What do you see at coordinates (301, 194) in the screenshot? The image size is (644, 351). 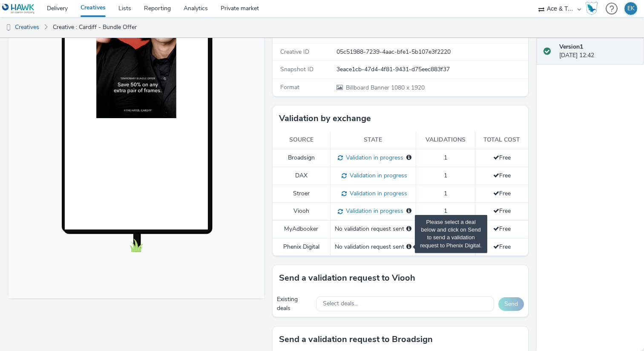 I see `td: Stroer` at bounding box center [301, 194].